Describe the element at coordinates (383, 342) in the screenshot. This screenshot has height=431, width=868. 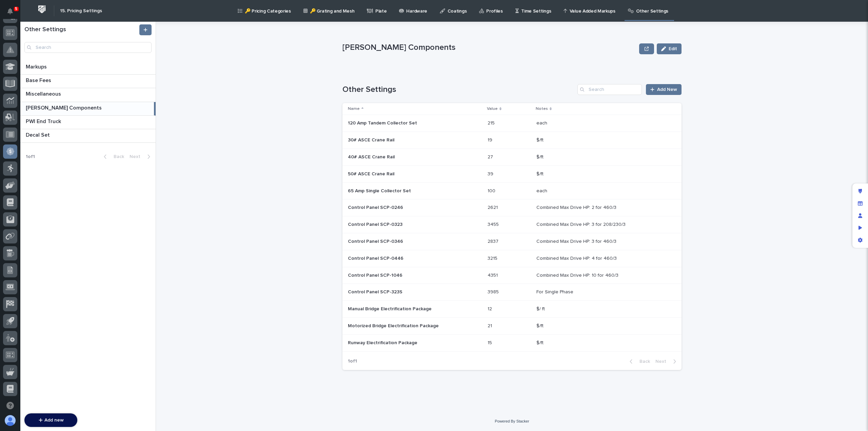
I see `p: Runway Electrification Package` at that location.